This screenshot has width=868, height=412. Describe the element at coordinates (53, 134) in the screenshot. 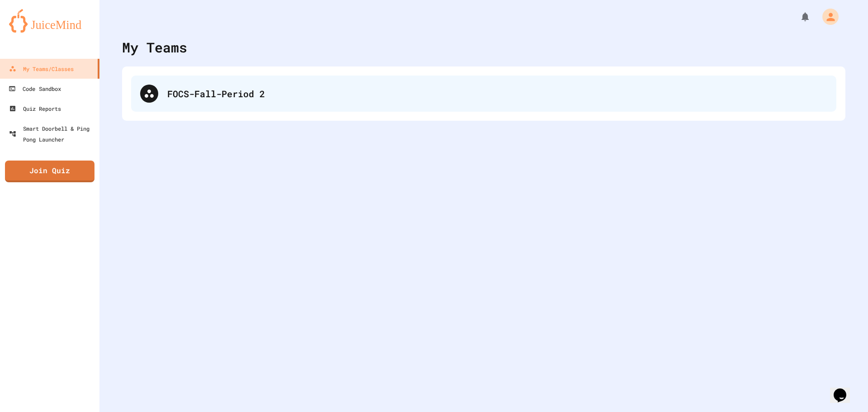

I see `div: Smart Doorbell & Ping Pong Launcher` at that location.